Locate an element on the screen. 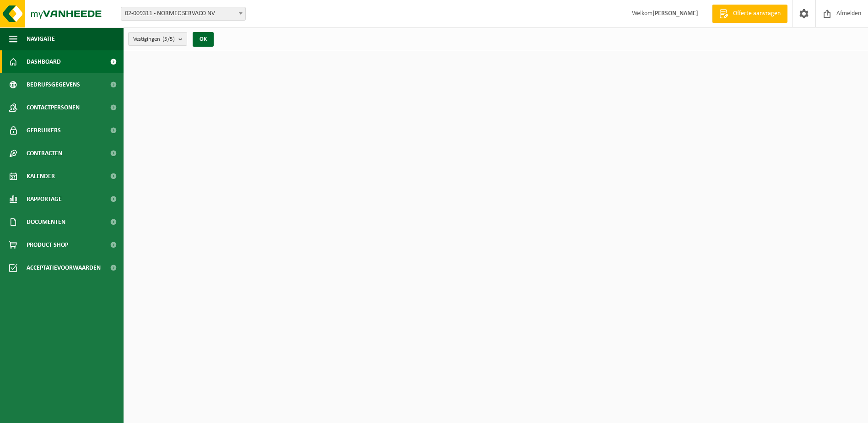  span: Acceptatievoorwaarden is located at coordinates (63, 267).